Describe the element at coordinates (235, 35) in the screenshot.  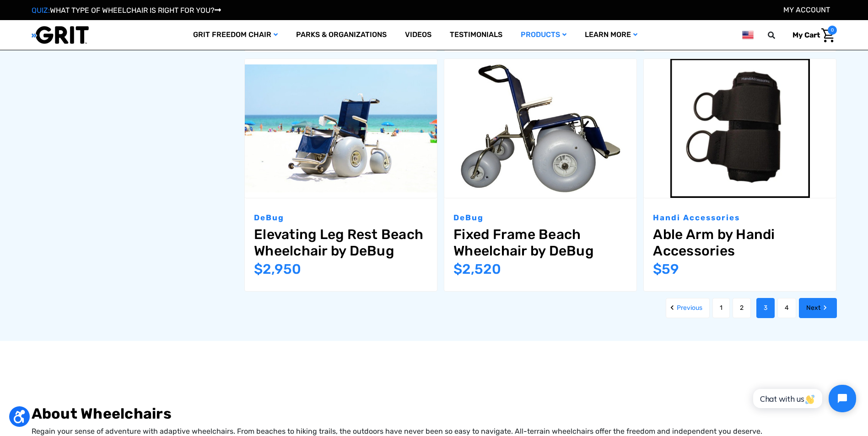
I see `a: GRIT Freedom Chair` at that location.